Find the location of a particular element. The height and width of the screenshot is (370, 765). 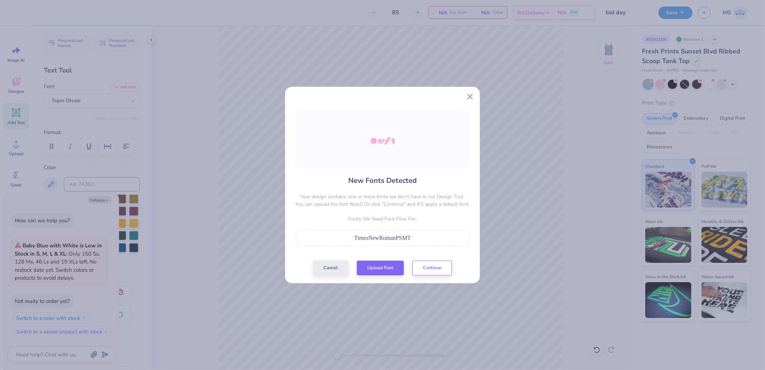

button: Upload Font is located at coordinates (380, 268).